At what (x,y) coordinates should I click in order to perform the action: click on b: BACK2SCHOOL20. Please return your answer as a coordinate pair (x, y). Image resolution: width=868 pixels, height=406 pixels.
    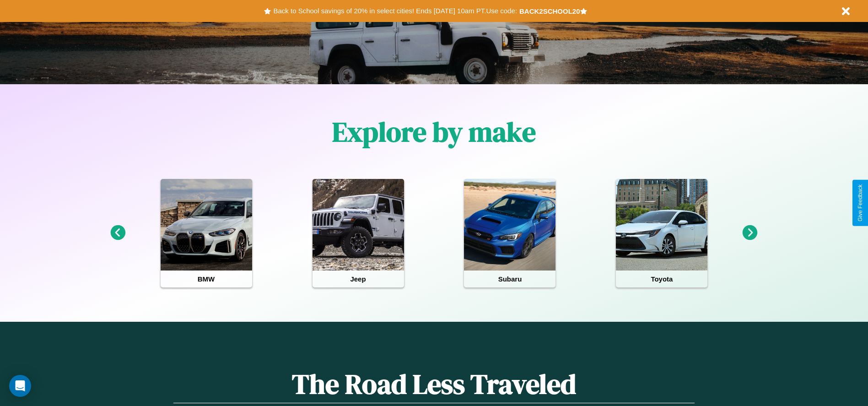
    Looking at the image, I should click on (550, 11).